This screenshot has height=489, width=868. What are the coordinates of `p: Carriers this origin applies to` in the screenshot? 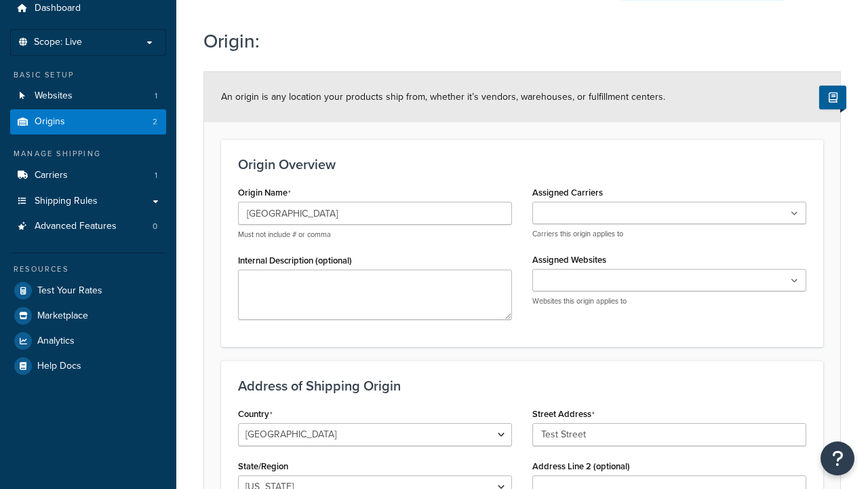 It's located at (669, 233).